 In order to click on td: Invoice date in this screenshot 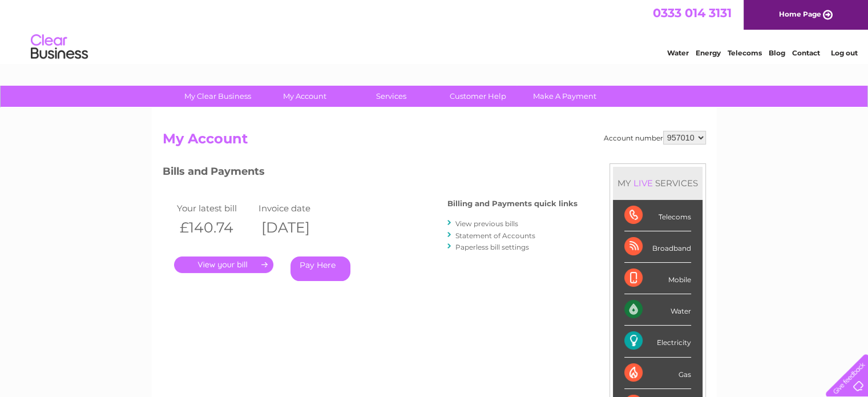, I will do `click(297, 208)`.